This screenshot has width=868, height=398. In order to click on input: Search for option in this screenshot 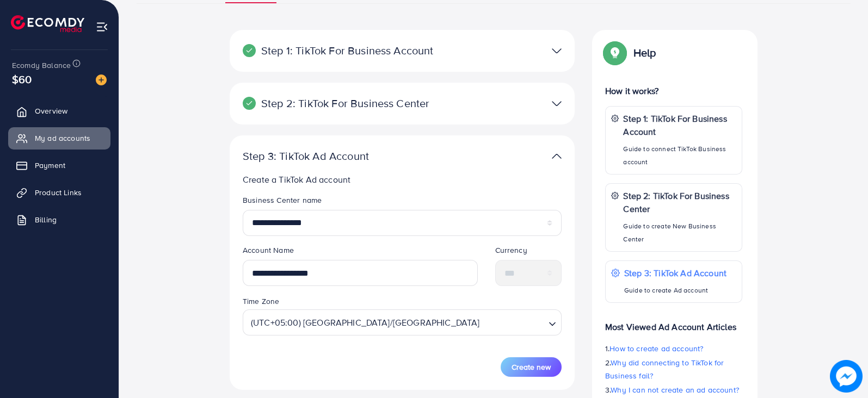, I will do `click(514, 322)`.